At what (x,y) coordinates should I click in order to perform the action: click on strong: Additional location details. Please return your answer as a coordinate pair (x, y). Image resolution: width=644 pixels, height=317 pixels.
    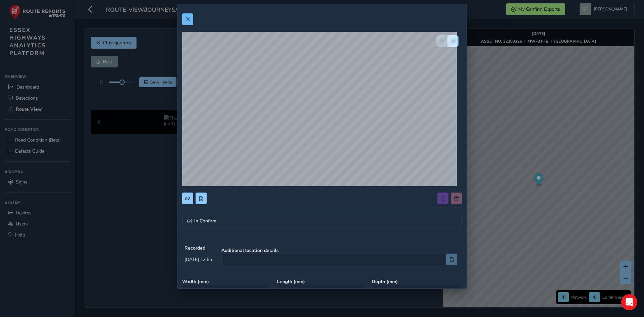
    Looking at the image, I should click on (339, 250).